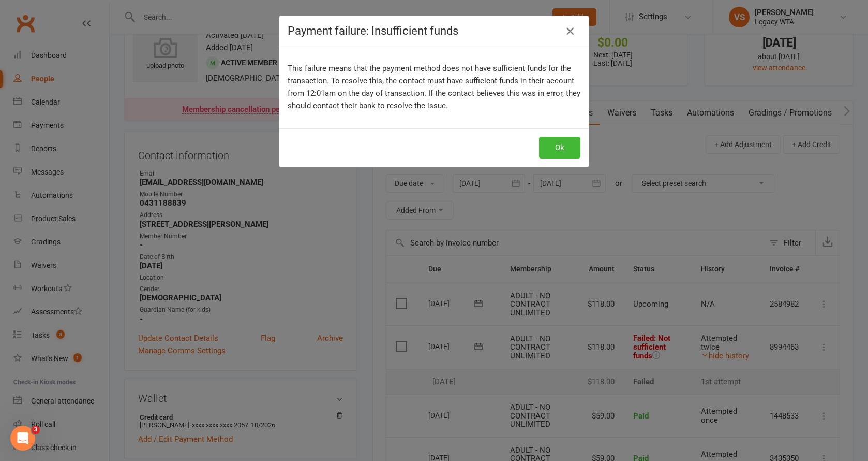 This screenshot has width=868, height=461. I want to click on button: Close, so click(570, 31).